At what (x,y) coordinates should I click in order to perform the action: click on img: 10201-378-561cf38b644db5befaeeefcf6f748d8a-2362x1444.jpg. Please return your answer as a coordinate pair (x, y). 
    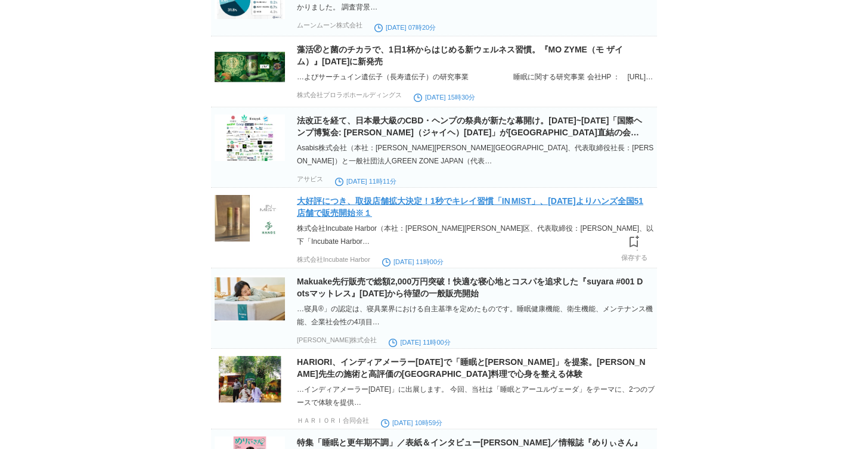
    Looking at the image, I should click on (249, 299).